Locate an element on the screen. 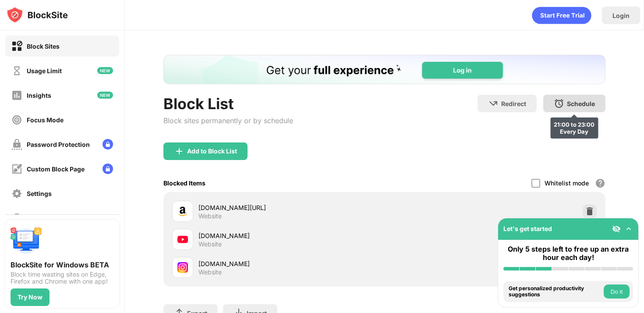 This screenshot has height=313, width=644. div: Add to Block List is located at coordinates (212, 151).